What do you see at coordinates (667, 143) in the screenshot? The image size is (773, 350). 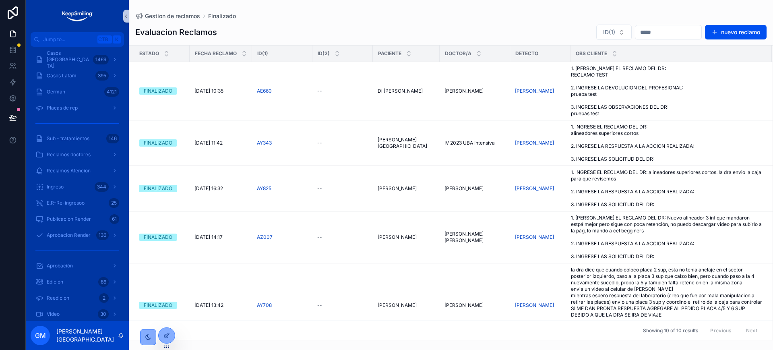 I see `span: 1. INGRESE EL RECLAMO DEL DR: alineadores superiores cortos 2. INGRESE LA RESPUESTA A LA ACCION R...` at bounding box center [667, 143].